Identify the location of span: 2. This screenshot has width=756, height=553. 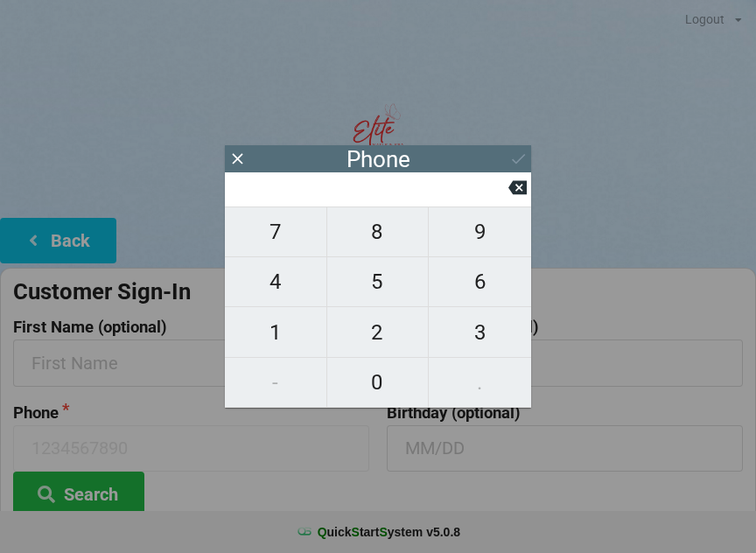
(378, 332).